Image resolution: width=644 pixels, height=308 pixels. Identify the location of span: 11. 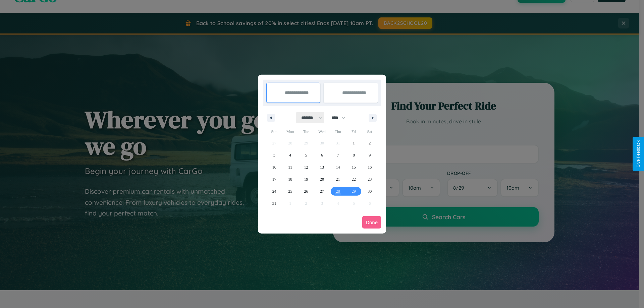
(290, 167).